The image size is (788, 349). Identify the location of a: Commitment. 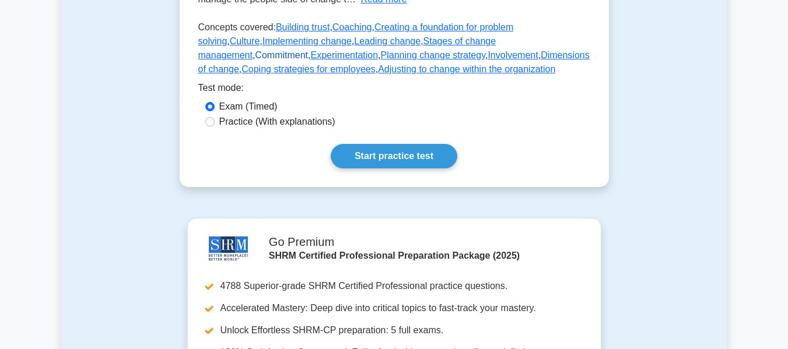
(281, 55).